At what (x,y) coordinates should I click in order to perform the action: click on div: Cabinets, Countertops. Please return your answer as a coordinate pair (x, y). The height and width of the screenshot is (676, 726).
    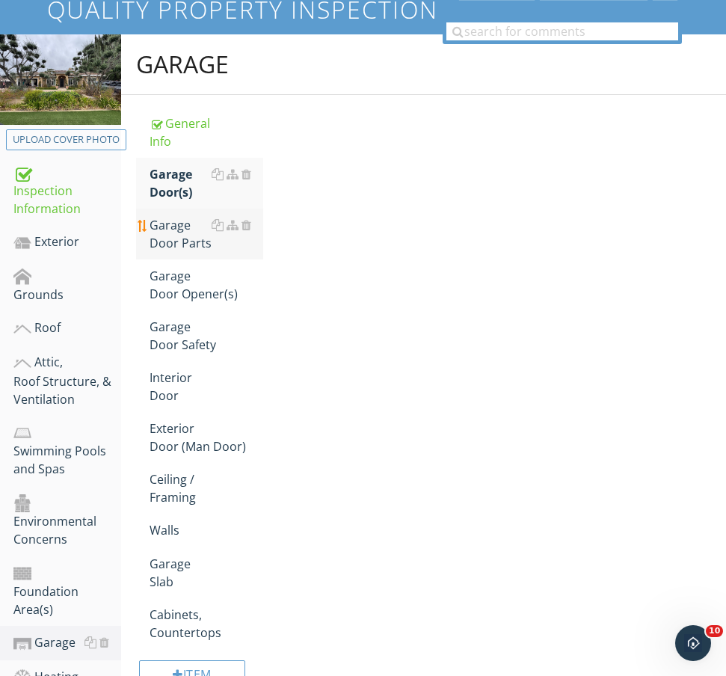
    Looking at the image, I should click on (206, 624).